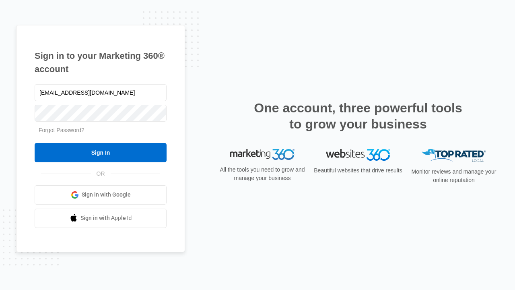  Describe the element at coordinates (454, 176) in the screenshot. I see `p: Monitor reviews and manage your online reputation` at that location.